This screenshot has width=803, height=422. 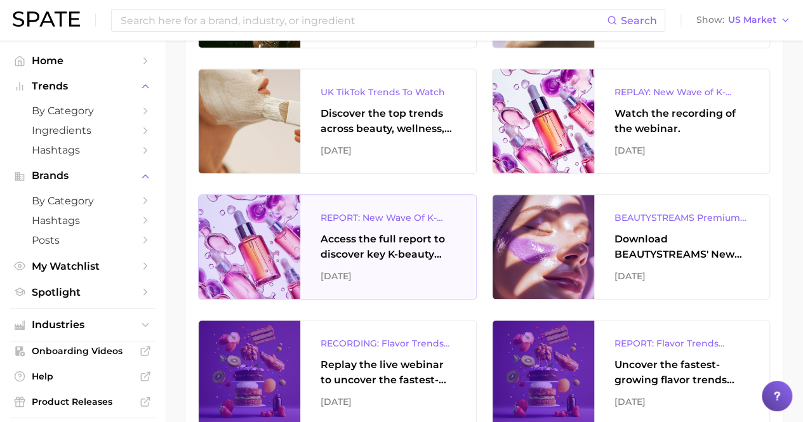 I want to click on button: Industries, so click(x=82, y=325).